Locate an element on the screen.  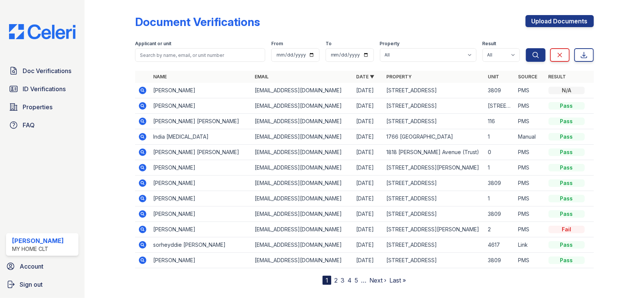
span: Doc Verifications is located at coordinates (47, 71).